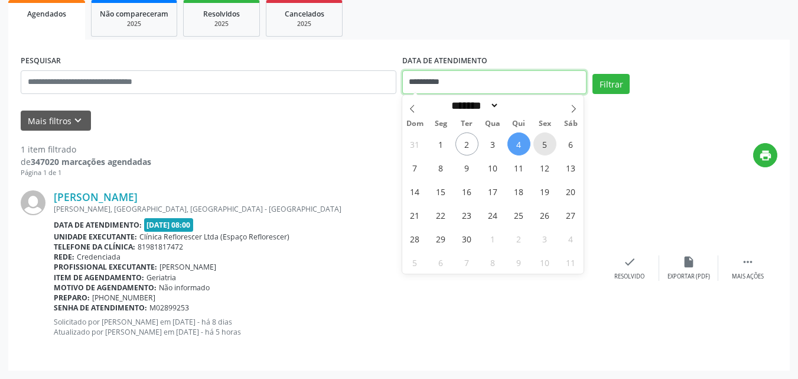 This screenshot has height=379, width=798. What do you see at coordinates (91, 161) in the screenshot?
I see `strong: 347020 marcações agendadas` at bounding box center [91, 161].